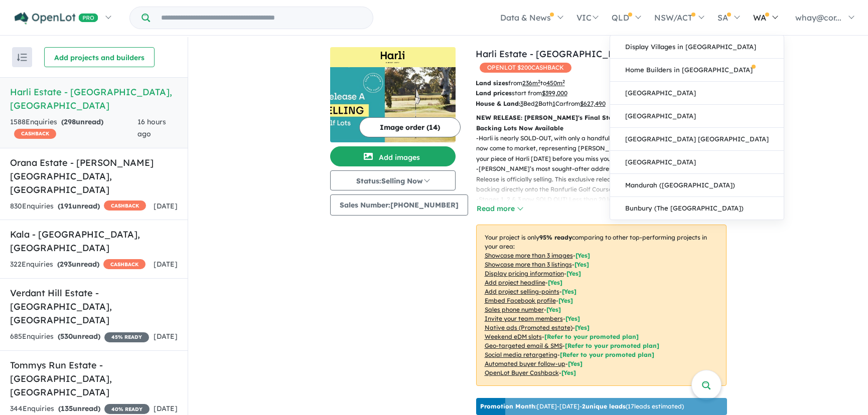  Describe the element at coordinates (393, 95) in the screenshot. I see `a: Harli Estate - Cranbourne West LogoHarli Estate - Cranbourne West` at that location.